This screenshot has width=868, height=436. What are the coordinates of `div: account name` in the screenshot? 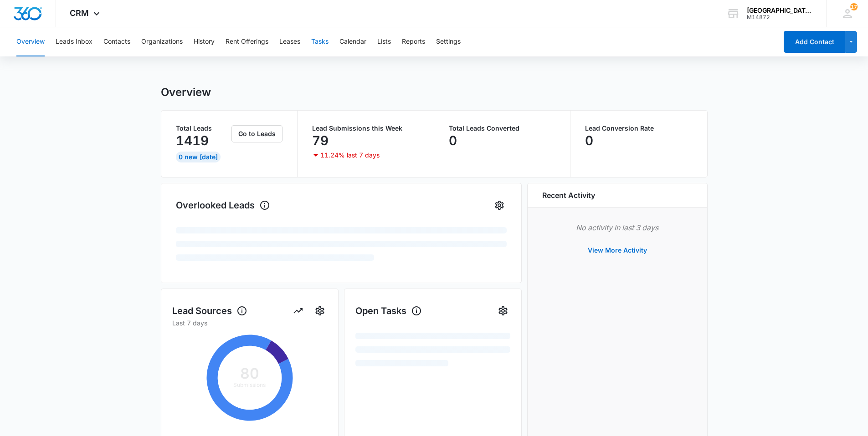 It's located at (780, 10).